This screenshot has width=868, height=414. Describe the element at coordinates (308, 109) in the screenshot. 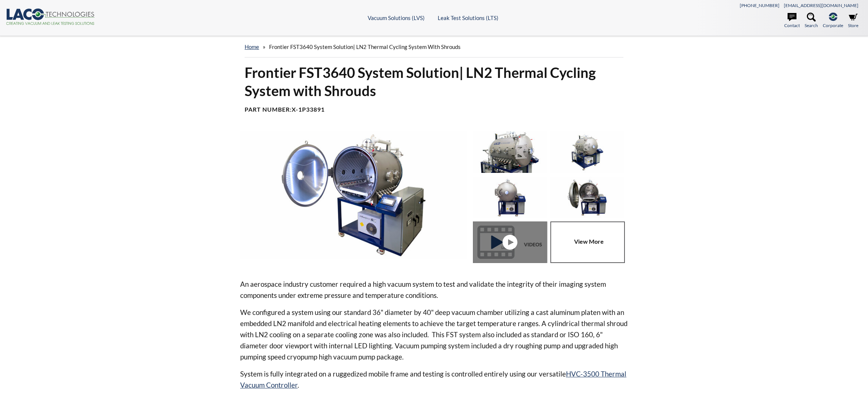

I see `b: X-1P33891` at that location.